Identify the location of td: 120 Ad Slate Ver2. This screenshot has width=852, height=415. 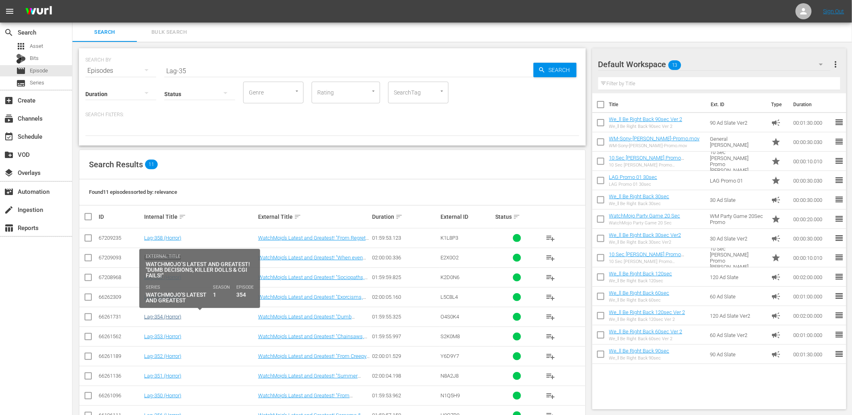
(738, 316).